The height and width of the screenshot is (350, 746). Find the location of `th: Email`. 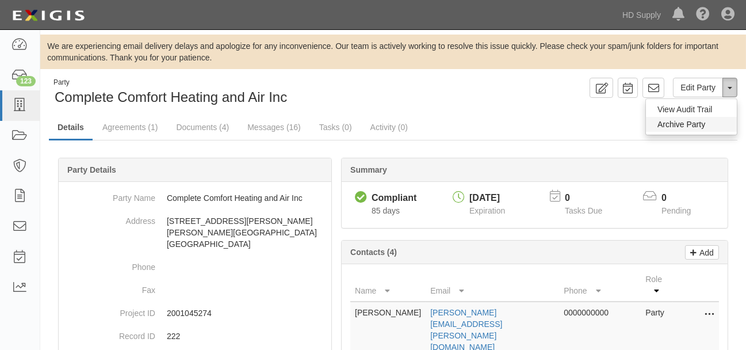

th: Email is located at coordinates (492, 285).